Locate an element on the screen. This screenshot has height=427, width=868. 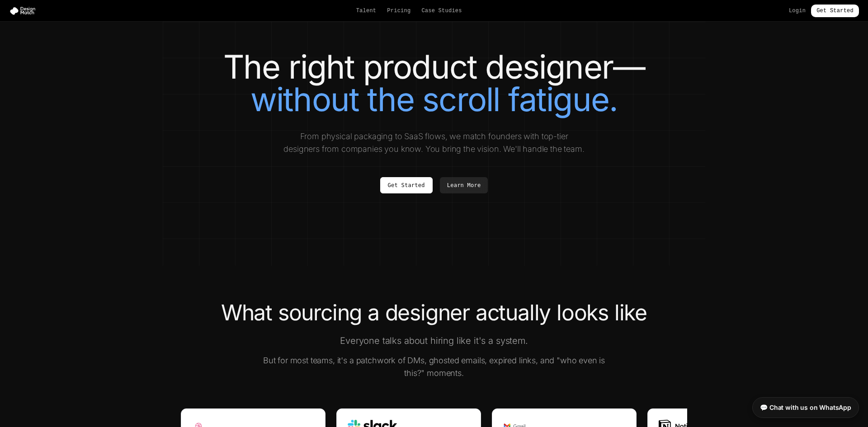
a: Talent is located at coordinates (366, 11).